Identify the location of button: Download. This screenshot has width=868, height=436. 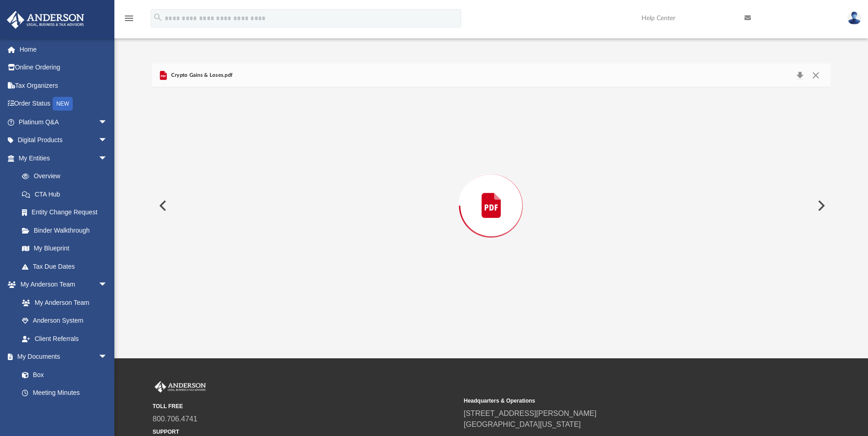
(800, 76).